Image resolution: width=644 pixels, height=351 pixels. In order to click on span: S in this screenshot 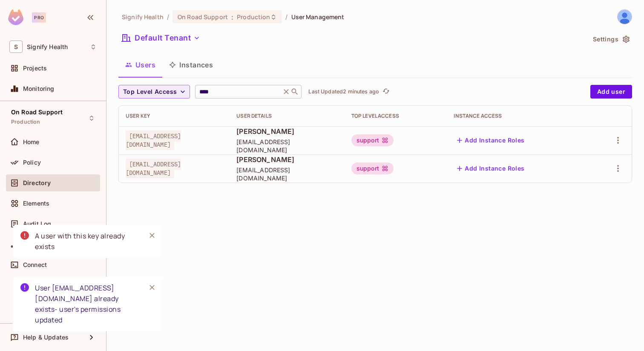, I will do `click(16, 46)`.